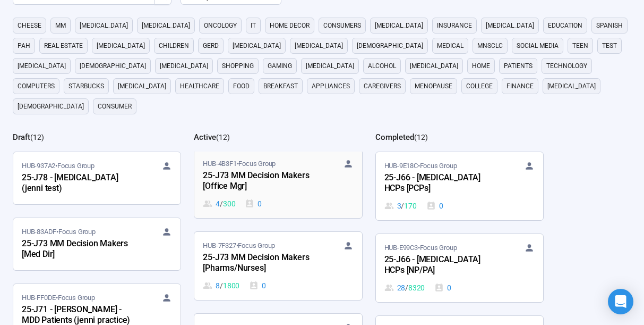 The width and height of the screenshot is (644, 325). What do you see at coordinates (86, 86) in the screenshot?
I see `span: starbucks` at bounding box center [86, 86].